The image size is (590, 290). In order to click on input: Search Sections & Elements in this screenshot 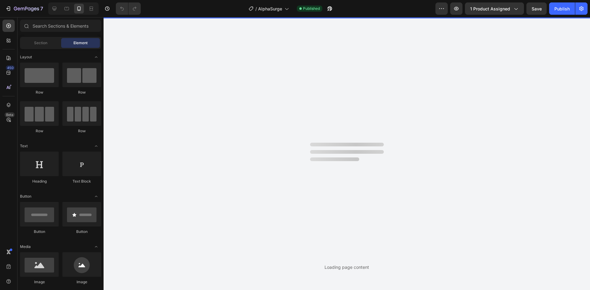, I will do `click(61, 26)`.